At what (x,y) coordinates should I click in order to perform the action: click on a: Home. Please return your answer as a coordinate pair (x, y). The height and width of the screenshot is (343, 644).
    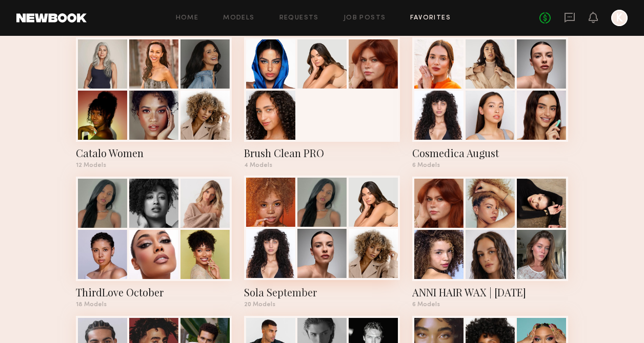
    Looking at the image, I should click on (187, 18).